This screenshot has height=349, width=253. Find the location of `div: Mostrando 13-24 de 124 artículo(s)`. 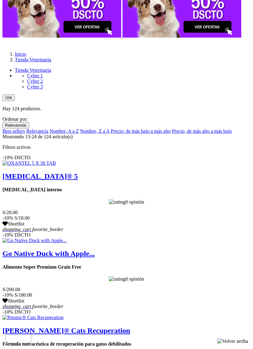

div: Mostrando 13-24 de 124 artículo(s) is located at coordinates (126, 137).